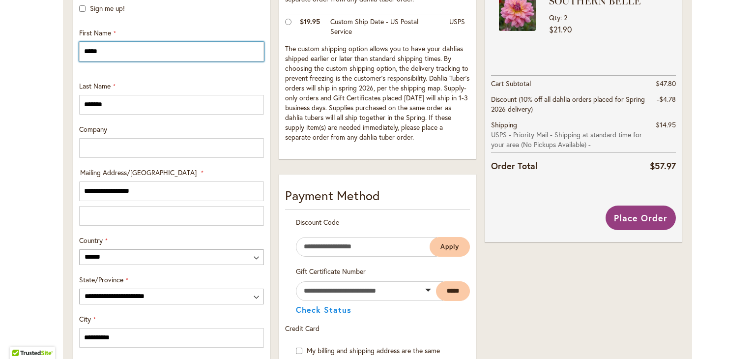  What do you see at coordinates (457, 28) in the screenshot?
I see `td: USPS` at bounding box center [457, 28].